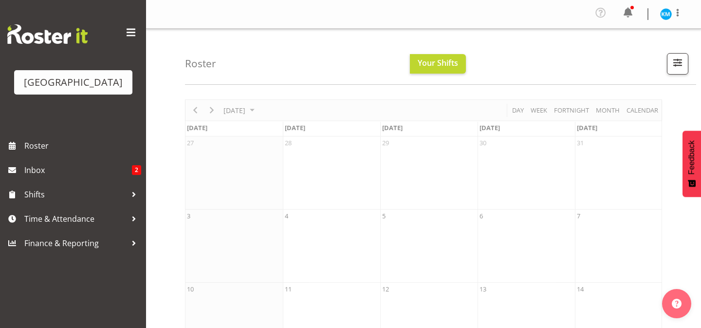  What do you see at coordinates (75, 194) in the screenshot?
I see `span: Shifts` at bounding box center [75, 194].